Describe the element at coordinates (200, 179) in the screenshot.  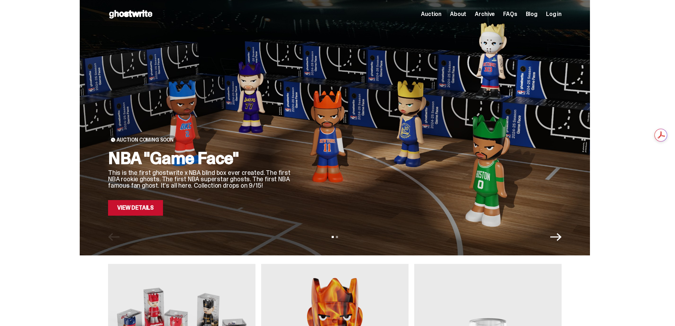
I see `p: This is the first ghostwrite x NBA blind box ever created. The first NBA rookie ghosts. The first...` at that location.